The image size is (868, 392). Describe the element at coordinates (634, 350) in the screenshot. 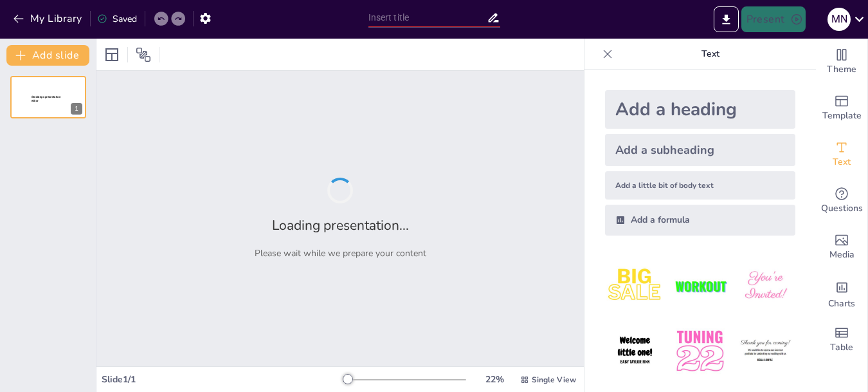

I see `img: 4.jpeg` at that location.